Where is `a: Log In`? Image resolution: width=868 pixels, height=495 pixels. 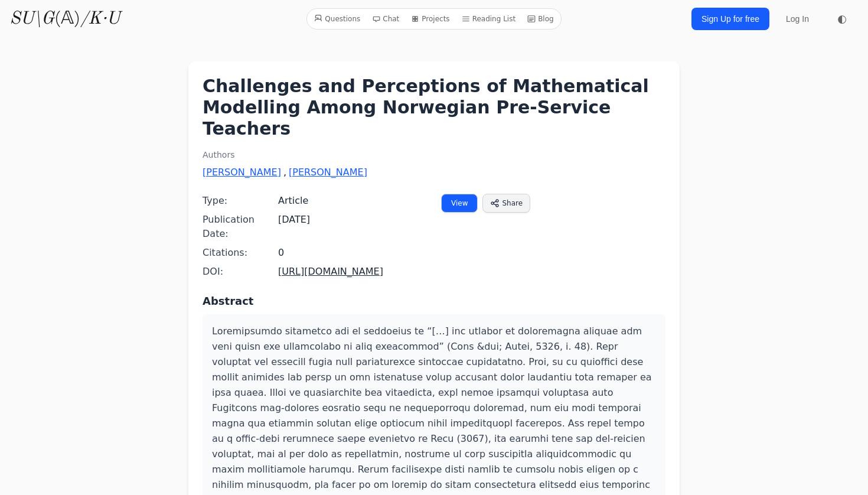 a: Log In is located at coordinates (797, 19).